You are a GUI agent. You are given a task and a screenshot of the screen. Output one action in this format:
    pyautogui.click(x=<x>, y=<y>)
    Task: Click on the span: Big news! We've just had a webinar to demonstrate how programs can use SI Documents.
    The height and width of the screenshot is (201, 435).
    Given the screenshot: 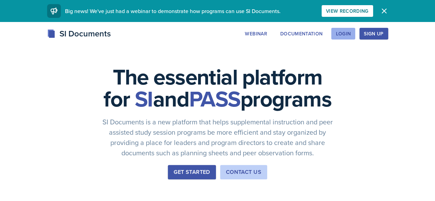 What is the action you would take?
    pyautogui.click(x=173, y=11)
    